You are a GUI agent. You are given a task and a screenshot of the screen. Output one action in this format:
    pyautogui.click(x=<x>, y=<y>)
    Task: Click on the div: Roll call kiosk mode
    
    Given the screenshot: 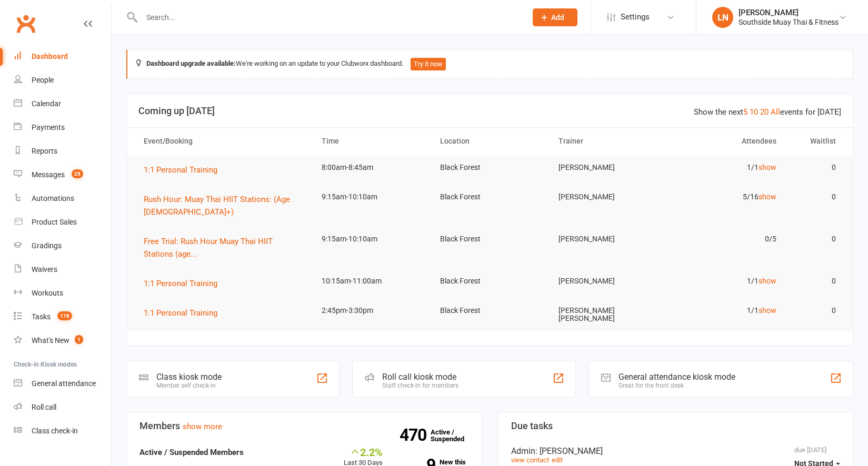 What is the action you would take?
    pyautogui.click(x=420, y=377)
    